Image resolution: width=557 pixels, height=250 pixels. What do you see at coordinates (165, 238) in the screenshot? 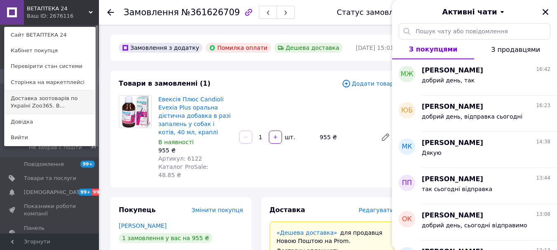
I see `div: 1 замовлення у вас на 955 ₴` at bounding box center [165, 238].